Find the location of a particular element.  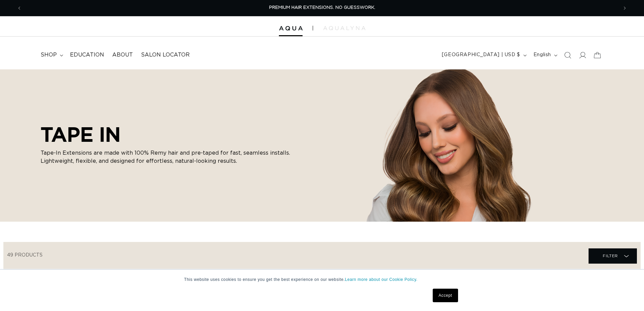

button: Next announcement is located at coordinates (625, 8).